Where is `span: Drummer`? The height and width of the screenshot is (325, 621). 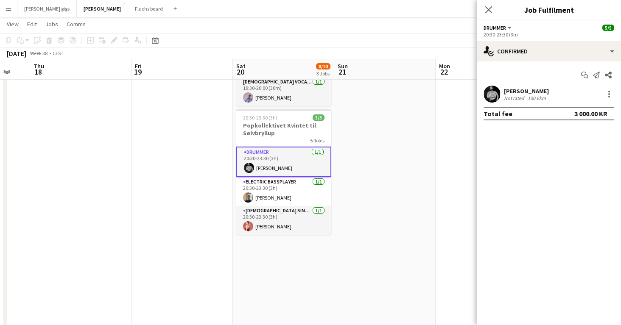 span: Drummer is located at coordinates (495, 28).